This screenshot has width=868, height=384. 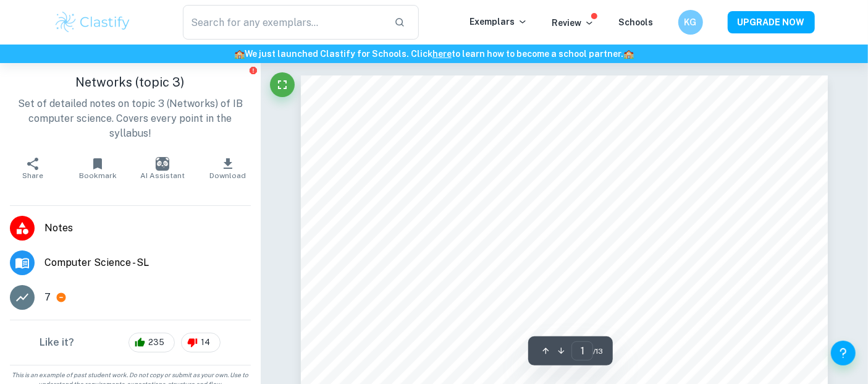 What do you see at coordinates (201, 343) in the screenshot?
I see `div: 14` at bounding box center [201, 343].